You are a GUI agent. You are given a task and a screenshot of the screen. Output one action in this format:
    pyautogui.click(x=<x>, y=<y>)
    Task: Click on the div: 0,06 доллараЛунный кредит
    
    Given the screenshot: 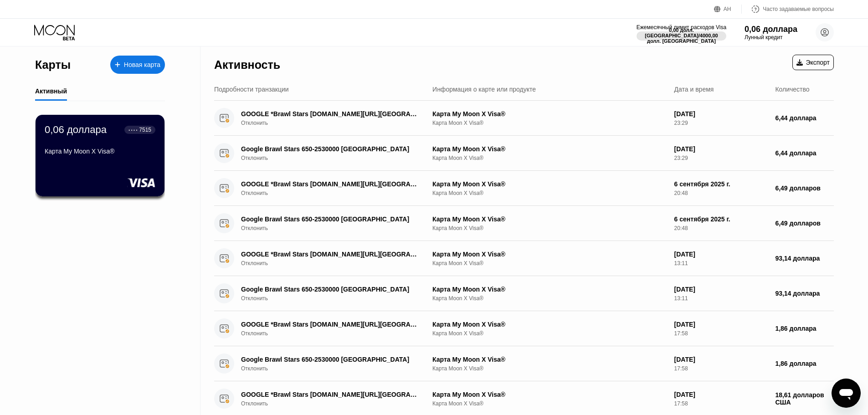 What is the action you would take?
    pyautogui.click(x=771, y=32)
    